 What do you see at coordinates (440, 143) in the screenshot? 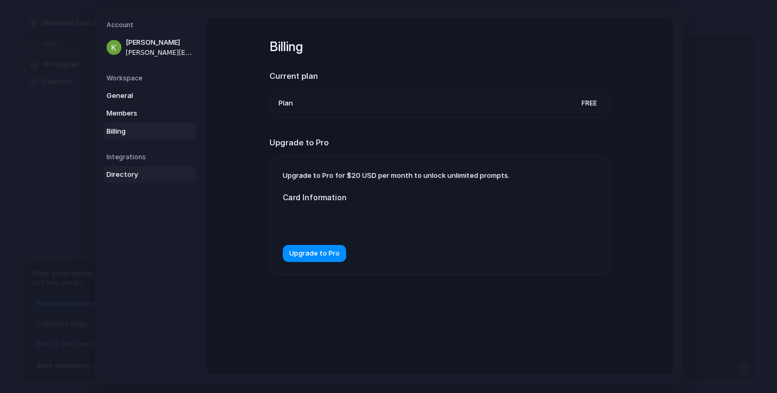
I see `h2: Upgrade to Pro` at bounding box center [440, 143].